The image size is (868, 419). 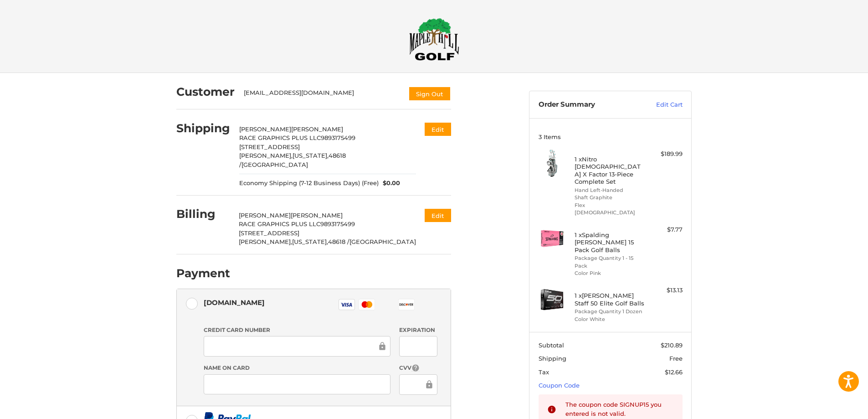 What do you see at coordinates (609, 190) in the screenshot?
I see `li: Hand Left-Handed` at bounding box center [609, 190].